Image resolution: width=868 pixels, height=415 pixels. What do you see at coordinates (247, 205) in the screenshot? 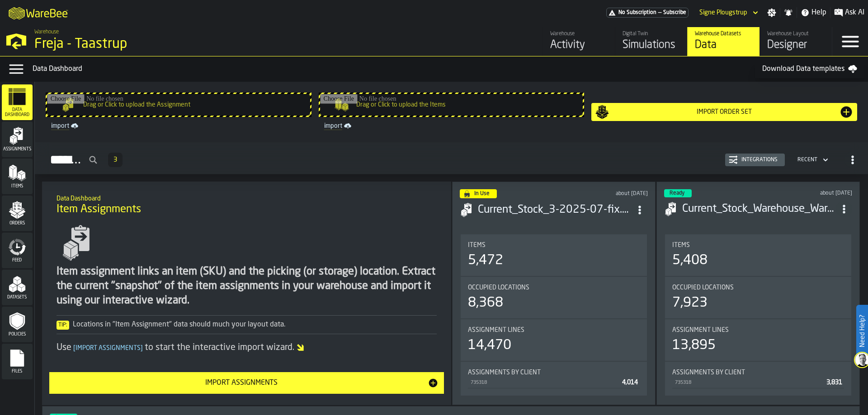
I see `div: title-Item Assignments` at bounding box center [247, 205].